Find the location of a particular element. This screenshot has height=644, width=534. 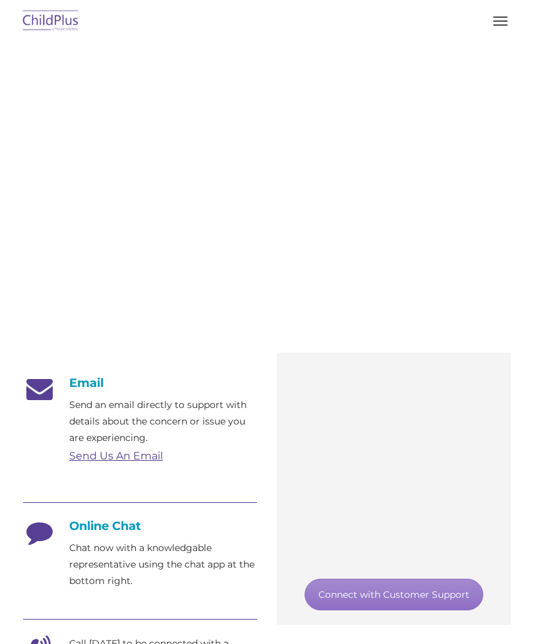

p: Send an email directly to support with details about the concern or issue you are experiencing. is located at coordinates (163, 421).